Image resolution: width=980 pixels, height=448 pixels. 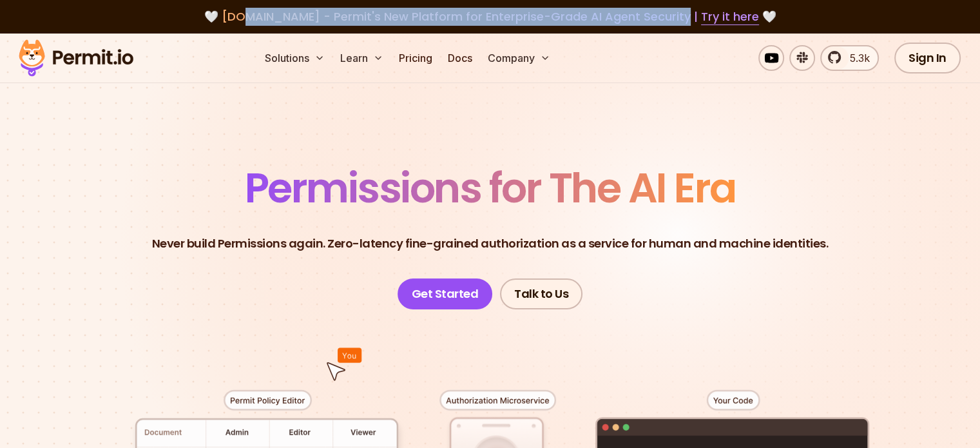 What do you see at coordinates (730, 17) in the screenshot?
I see `a: Try it here` at bounding box center [730, 17].